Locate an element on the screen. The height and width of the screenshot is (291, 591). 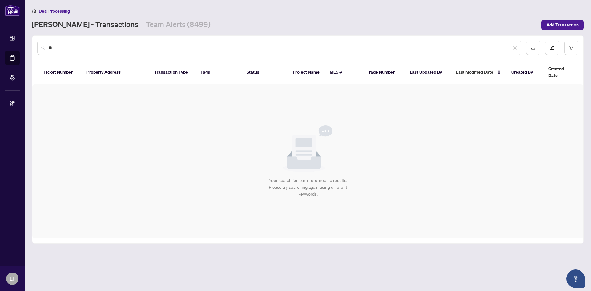
button: Add Transaction is located at coordinates (563, 25).